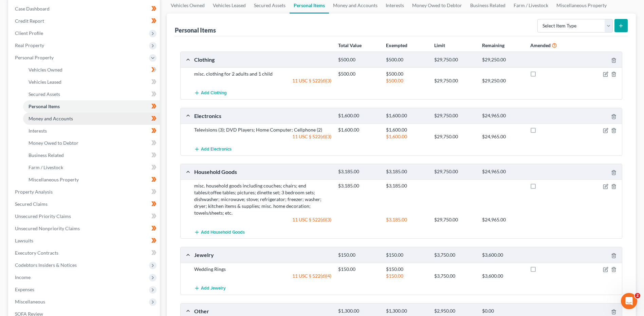 The image size is (644, 316). Describe the element at coordinates (24, 289) in the screenshot. I see `span: Expenses` at that location.